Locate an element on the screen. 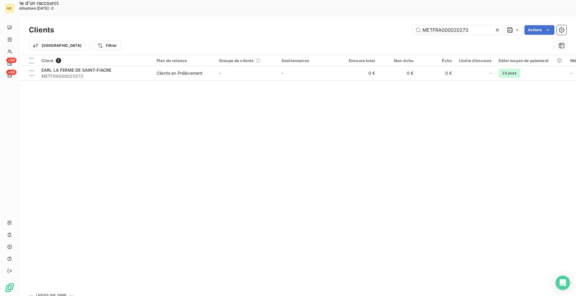  span: METFRA000020273 is located at coordinates (95, 76).